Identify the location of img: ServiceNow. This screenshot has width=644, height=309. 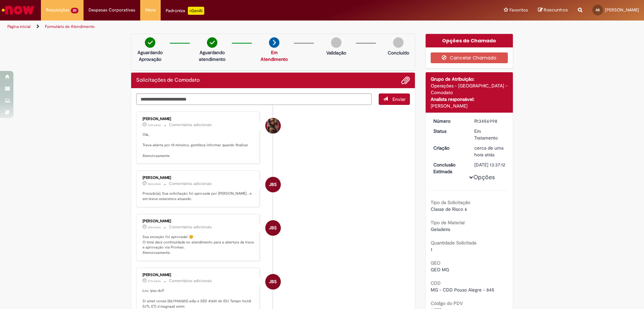
(18, 10).